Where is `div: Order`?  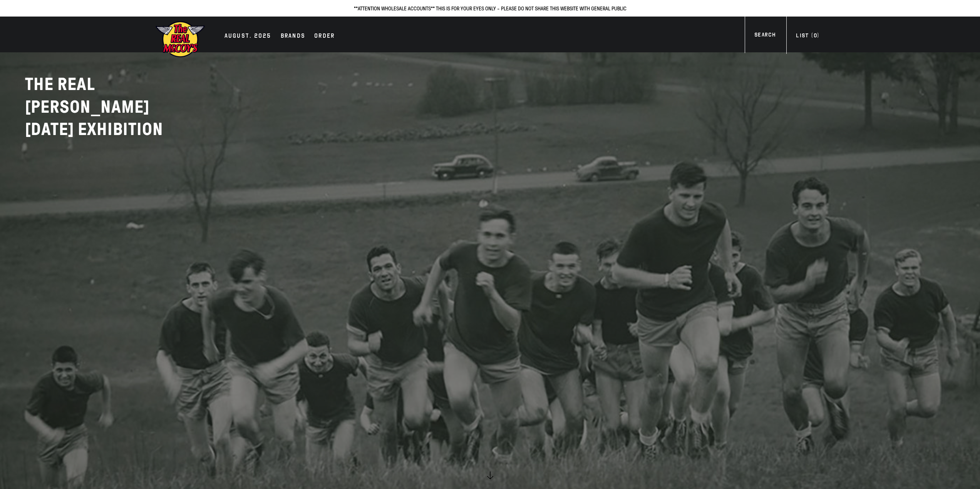
div: Order is located at coordinates (324, 37).